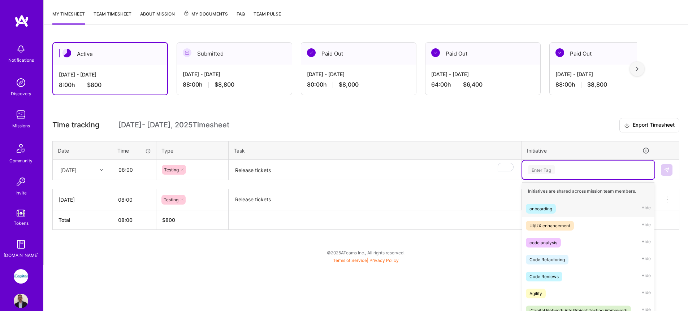  I want to click on a: FAQ, so click(241, 17).